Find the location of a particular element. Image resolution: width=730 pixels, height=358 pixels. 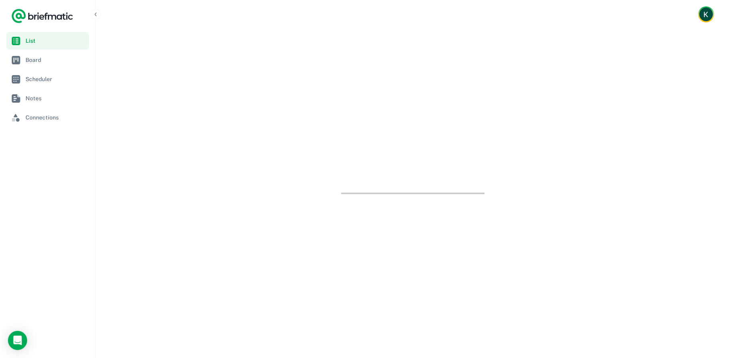

a: Logo is located at coordinates (42, 16).